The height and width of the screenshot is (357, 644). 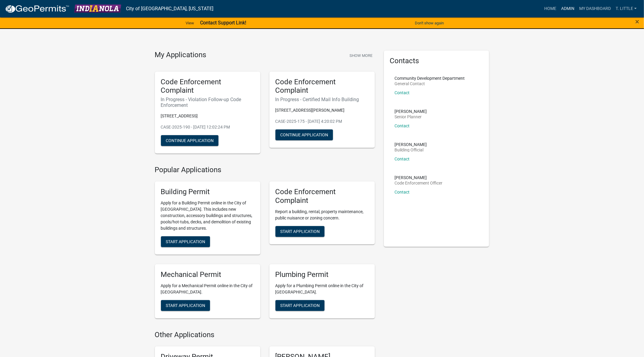 I want to click on p: General Contact, so click(x=429, y=83).